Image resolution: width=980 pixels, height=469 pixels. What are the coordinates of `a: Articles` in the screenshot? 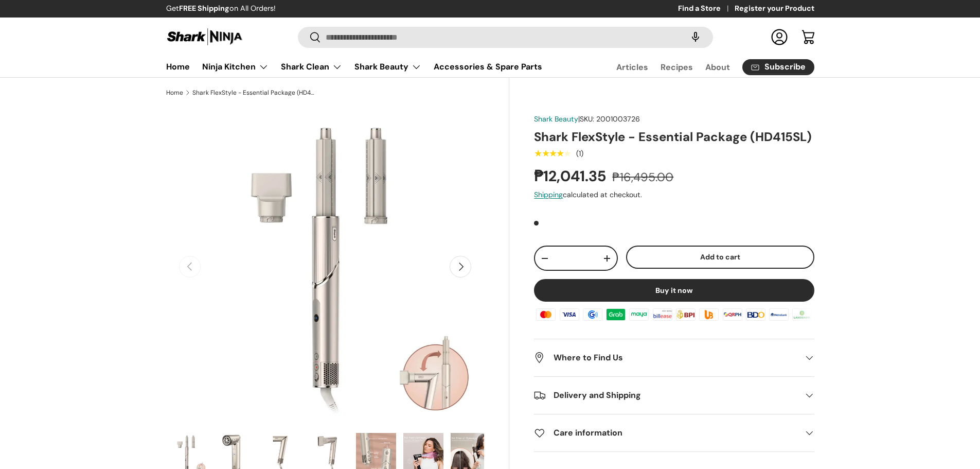 It's located at (632, 67).